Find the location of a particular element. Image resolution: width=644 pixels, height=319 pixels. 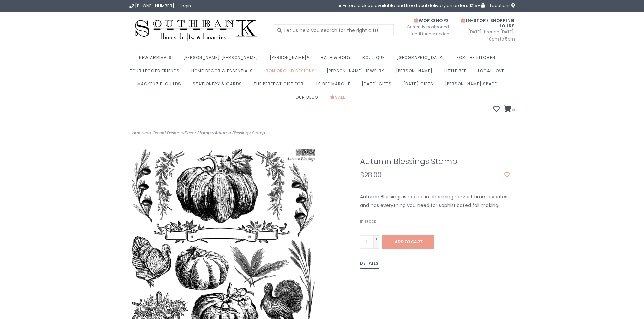

a: 0 is located at coordinates (509, 109).